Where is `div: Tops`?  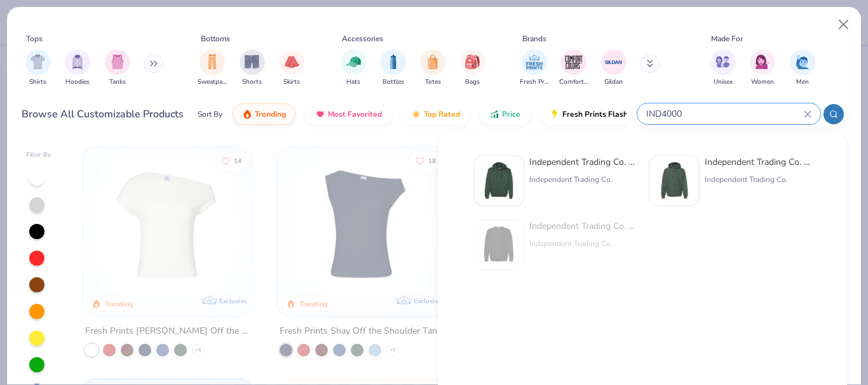
div: Tops is located at coordinates (34, 39).